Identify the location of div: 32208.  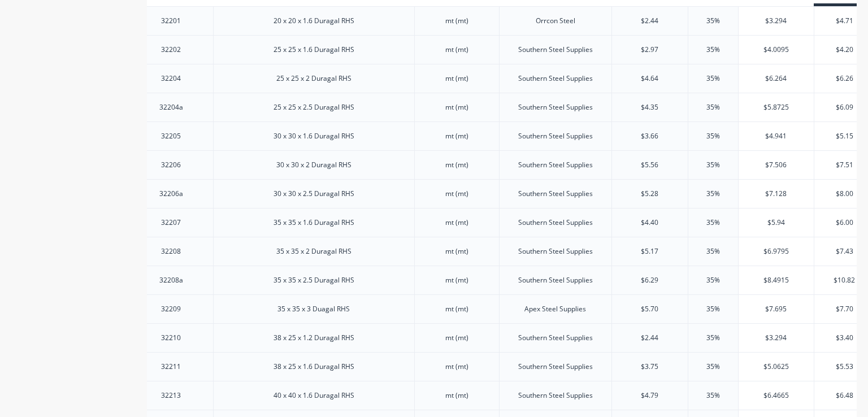
(171, 252).